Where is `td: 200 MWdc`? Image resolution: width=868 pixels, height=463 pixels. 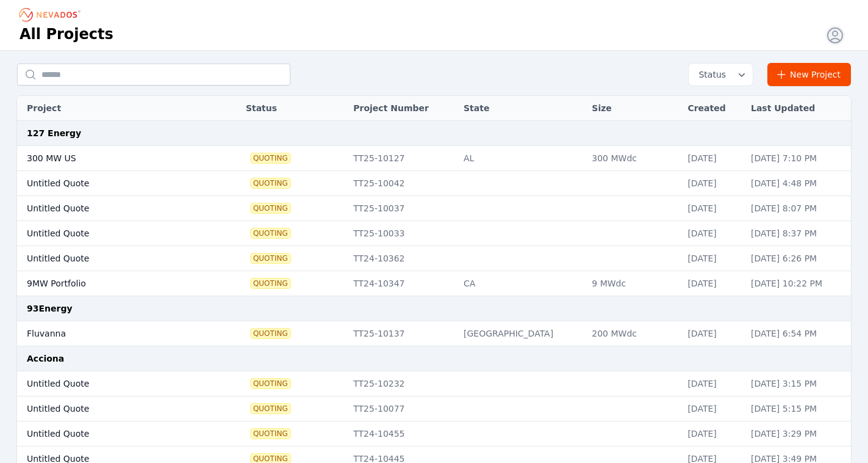 td: 200 MWdc is located at coordinates (633, 333).